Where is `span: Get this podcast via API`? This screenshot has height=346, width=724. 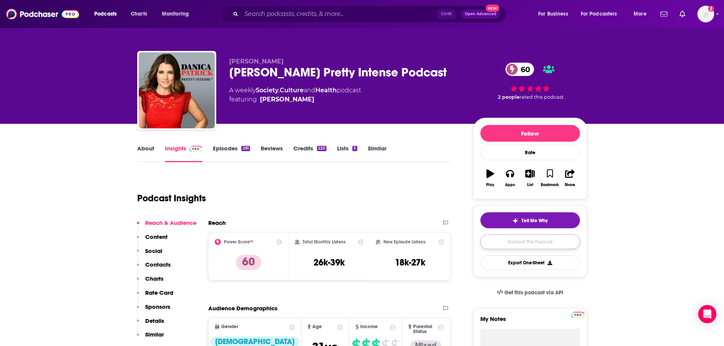 span: Get this podcast via API is located at coordinates (534, 293).